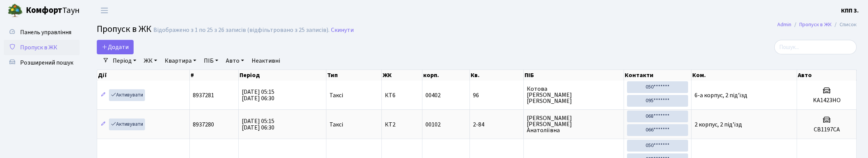  What do you see at coordinates (827, 129) in the screenshot?
I see `h5: СВ1197СА` at bounding box center [827, 129].